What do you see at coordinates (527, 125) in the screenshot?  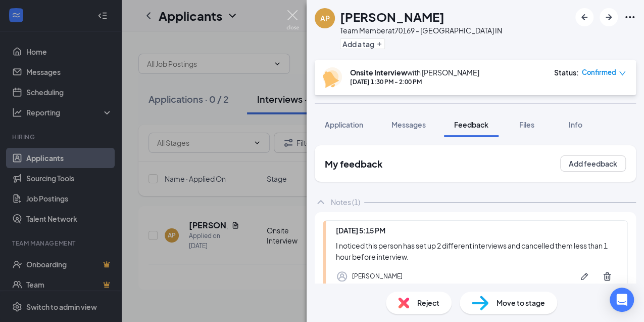 I see `span: Files` at bounding box center [527, 125].